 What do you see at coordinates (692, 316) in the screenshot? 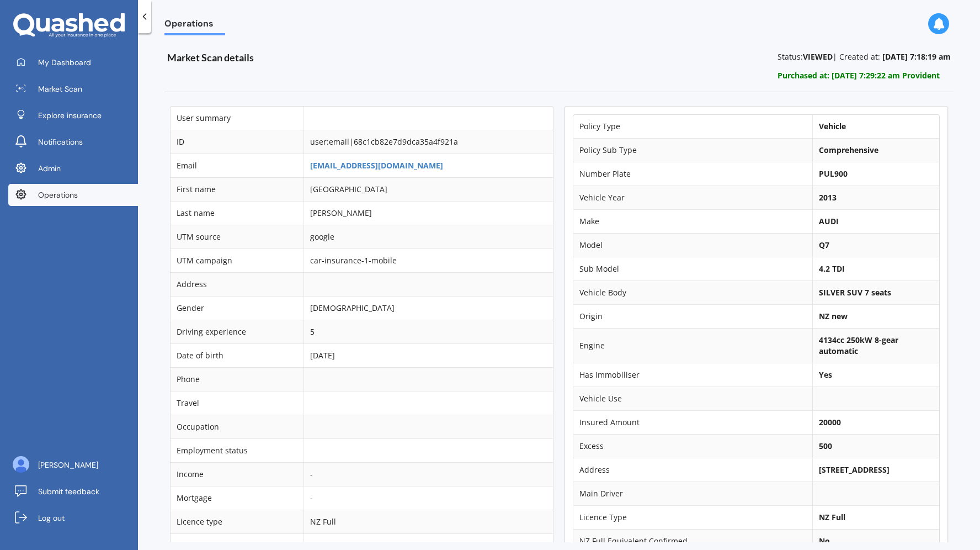
I see `td: Origin` at bounding box center [692, 316].